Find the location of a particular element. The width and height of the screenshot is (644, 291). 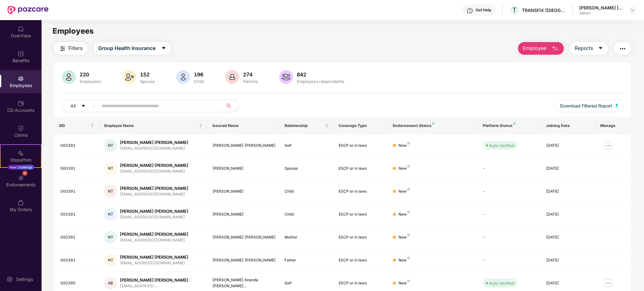

div: Parents is located at coordinates (250, 82).